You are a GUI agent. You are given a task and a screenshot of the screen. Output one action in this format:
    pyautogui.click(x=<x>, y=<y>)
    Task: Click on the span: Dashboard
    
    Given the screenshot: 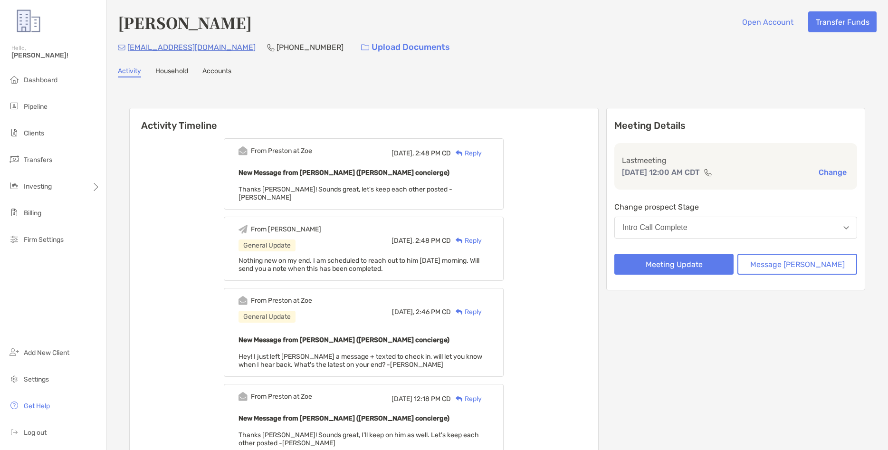 What is the action you would take?
    pyautogui.click(x=40, y=80)
    